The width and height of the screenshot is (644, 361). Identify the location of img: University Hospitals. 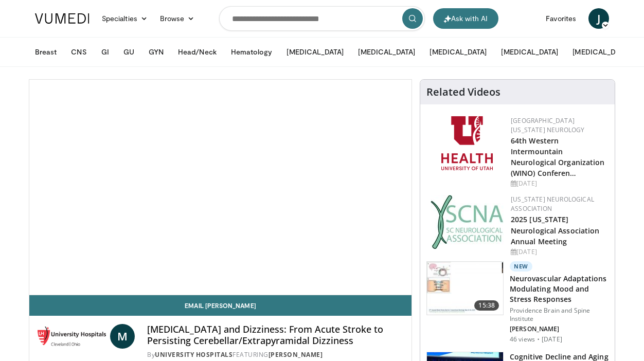
(71, 336).